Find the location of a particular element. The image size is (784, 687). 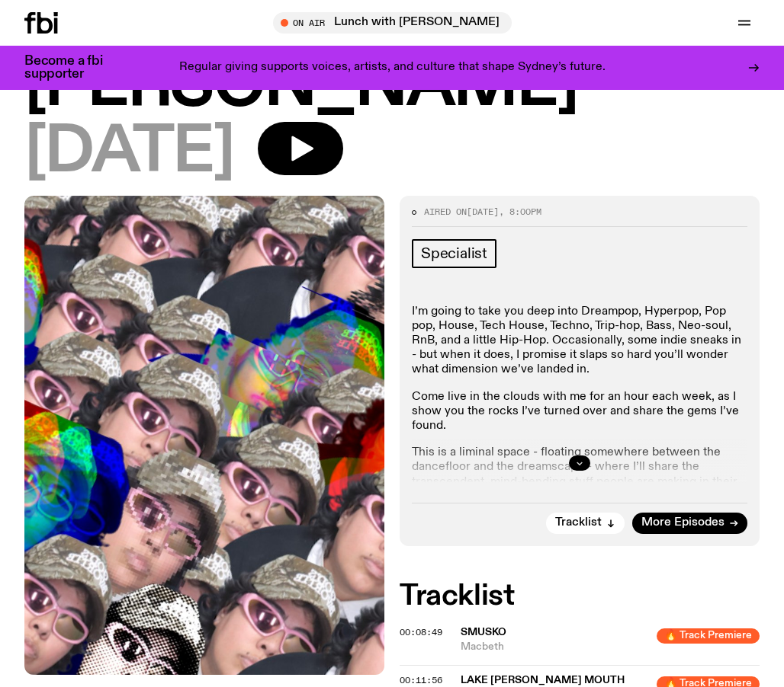

span: , 8:00pm is located at coordinates (520, 212).